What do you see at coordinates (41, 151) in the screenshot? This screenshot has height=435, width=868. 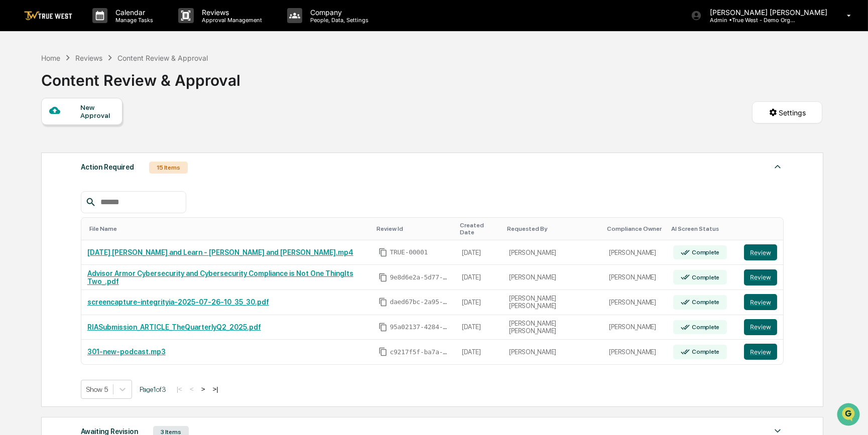 I see `span: Data Lookup` at bounding box center [41, 151].